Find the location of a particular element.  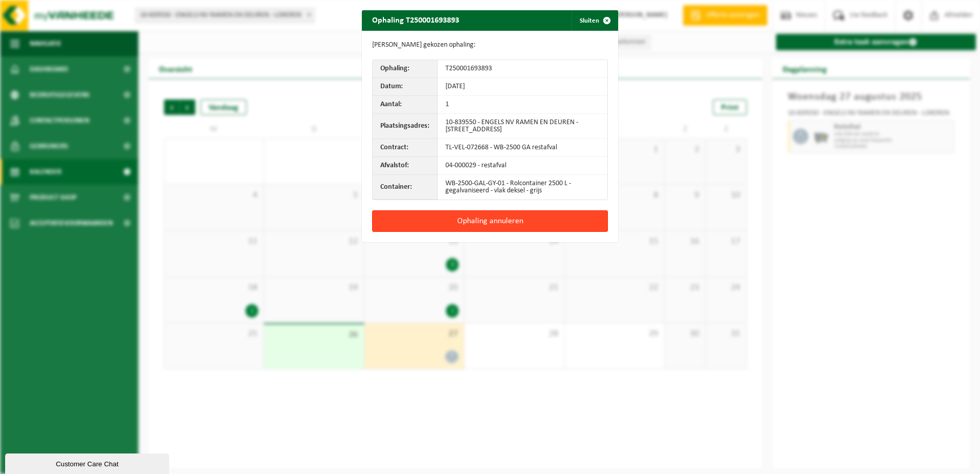

th: Plaatsingsadres: is located at coordinates (405, 126).